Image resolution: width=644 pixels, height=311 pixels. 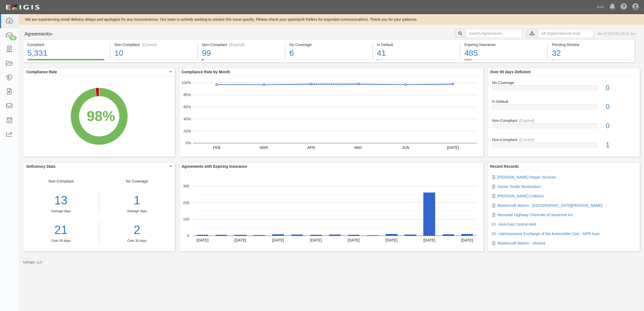 What do you see at coordinates (416, 53) in the screenshot?
I see `div: 41` at bounding box center [416, 53].